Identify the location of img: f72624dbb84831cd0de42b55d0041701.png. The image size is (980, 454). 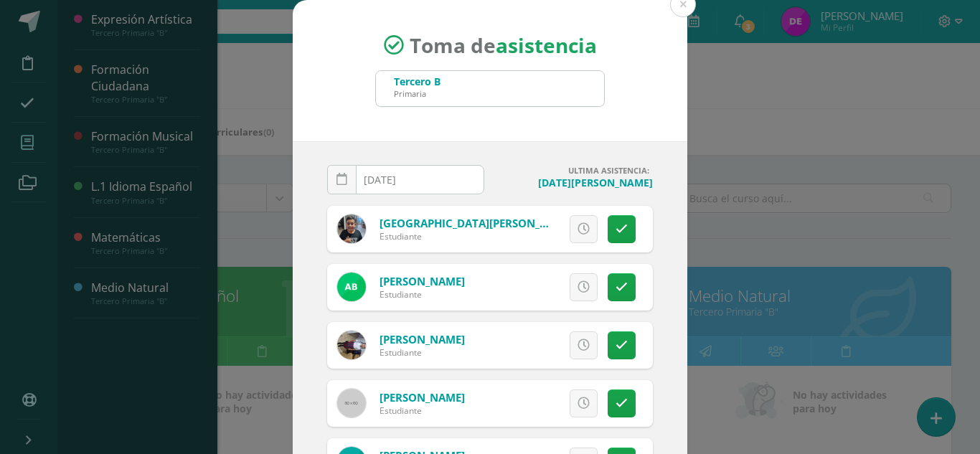
(352, 228).